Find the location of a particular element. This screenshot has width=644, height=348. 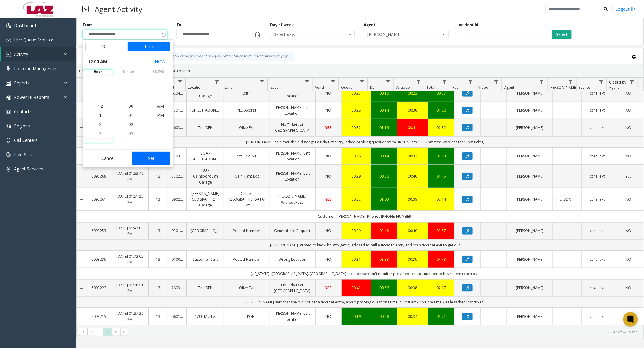

a: 00:41 is located at coordinates (413, 127).